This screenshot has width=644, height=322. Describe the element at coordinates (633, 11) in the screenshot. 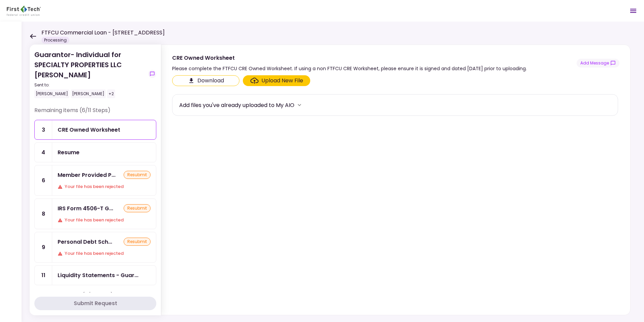

I see `button: Open menu` at that location.